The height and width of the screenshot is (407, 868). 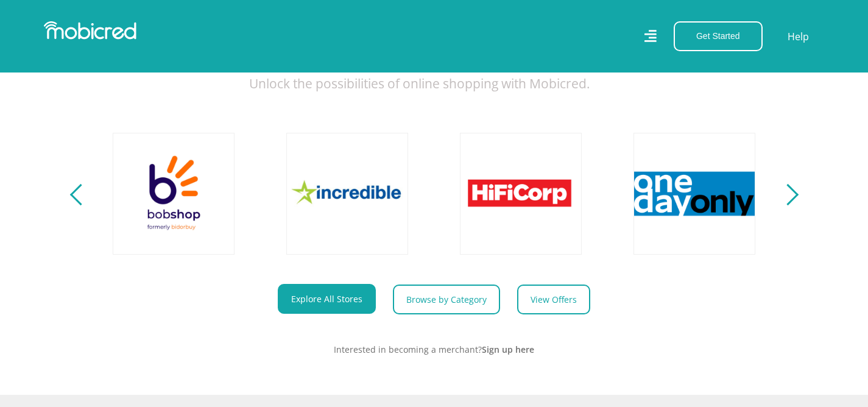 I want to click on p: Unlock the possibilities of online shopping with Mobicred., so click(x=434, y=84).